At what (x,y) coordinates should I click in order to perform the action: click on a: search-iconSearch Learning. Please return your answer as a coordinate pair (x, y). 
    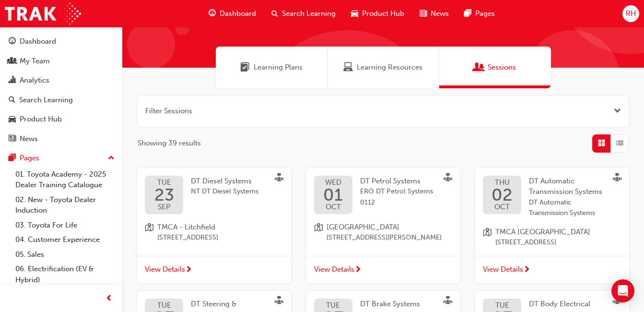
    Looking at the image, I should click on (303, 13).